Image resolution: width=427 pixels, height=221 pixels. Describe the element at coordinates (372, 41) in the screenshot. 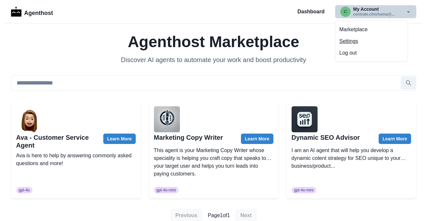

I see `a: Settings` at that location.